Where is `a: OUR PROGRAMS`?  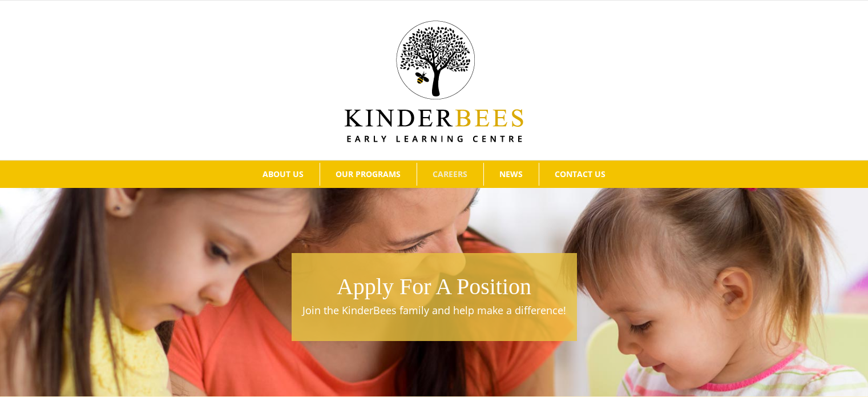
a: OUR PROGRAMS is located at coordinates (368, 174).